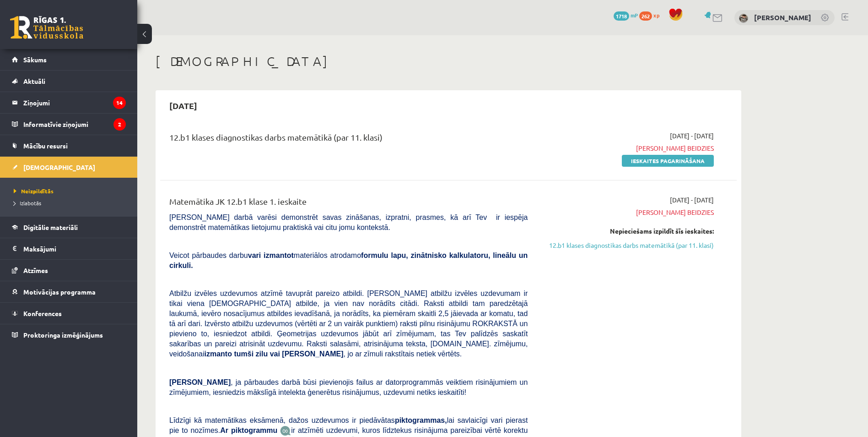 The image size is (868, 437). Describe the element at coordinates (743, 18) in the screenshot. I see `img: Aleksandrs Dauksts` at that location.